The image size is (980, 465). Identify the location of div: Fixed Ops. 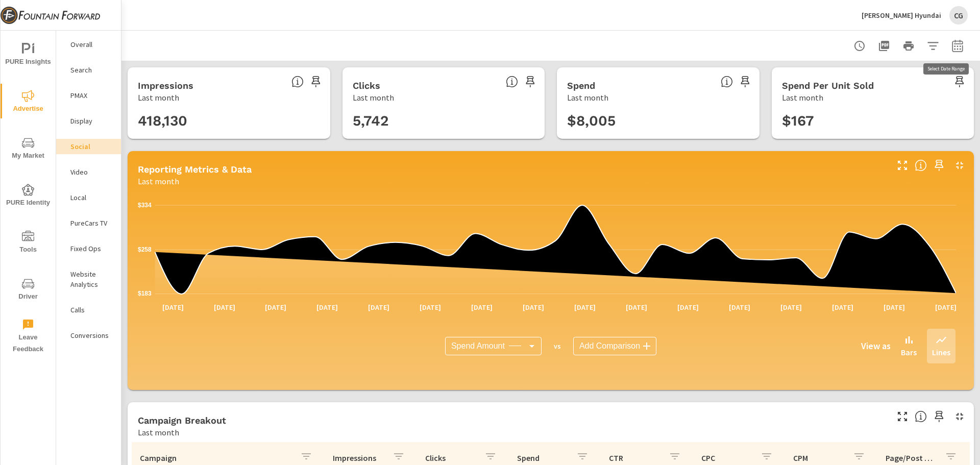
(88, 249).